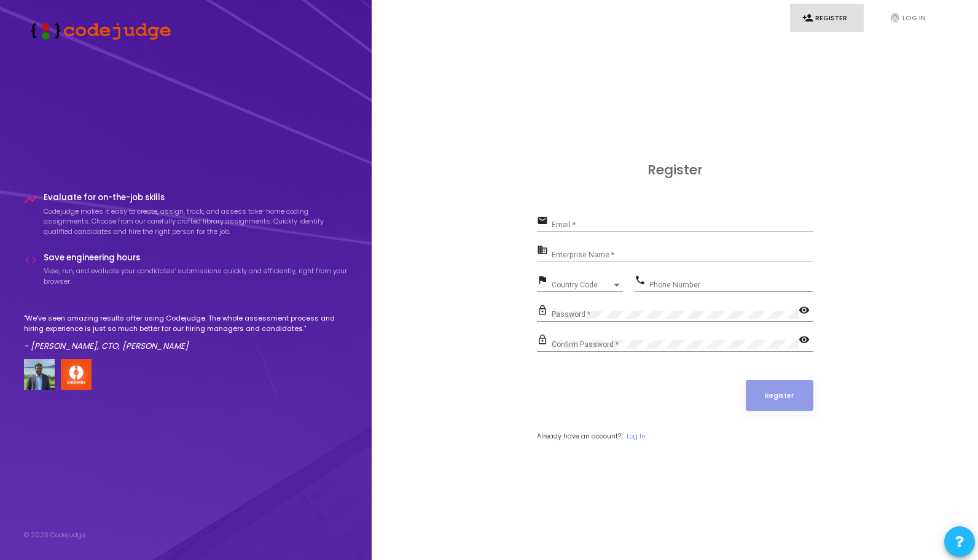 Image resolution: width=978 pixels, height=560 pixels. Describe the element at coordinates (55, 535) in the screenshot. I see `div: © 2025 Codejudge` at that location.